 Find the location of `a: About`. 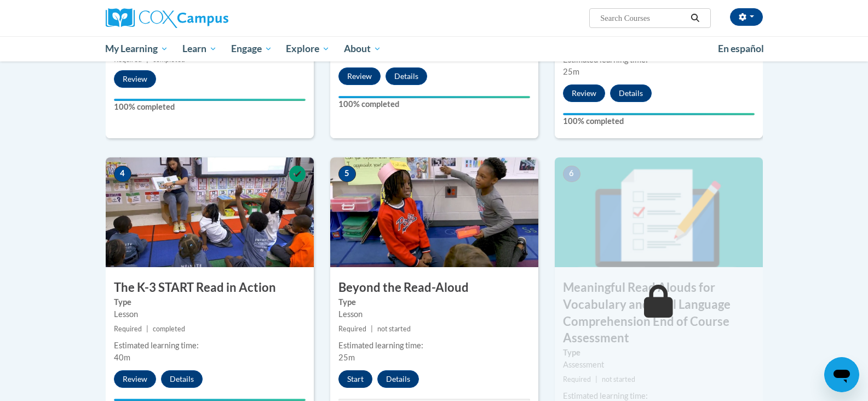

a: About is located at coordinates (363, 49).